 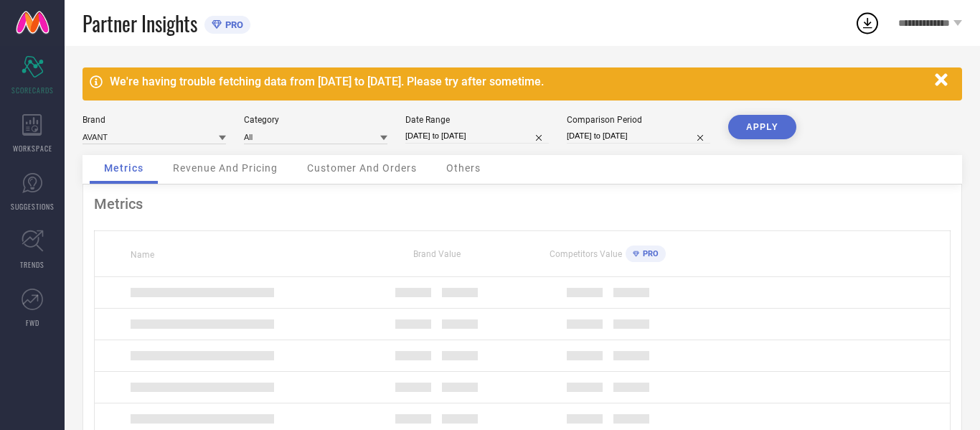 I want to click on div: Category, so click(x=316, y=120).